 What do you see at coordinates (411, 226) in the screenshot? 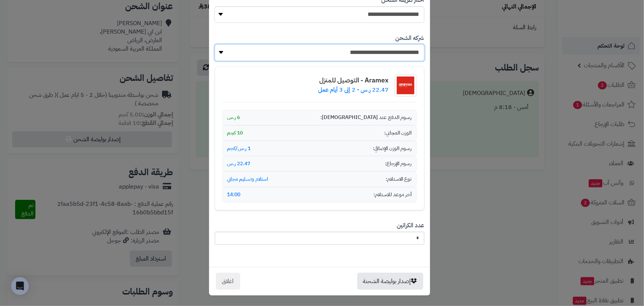
I see `label: عدد الكراتين` at bounding box center [411, 226].